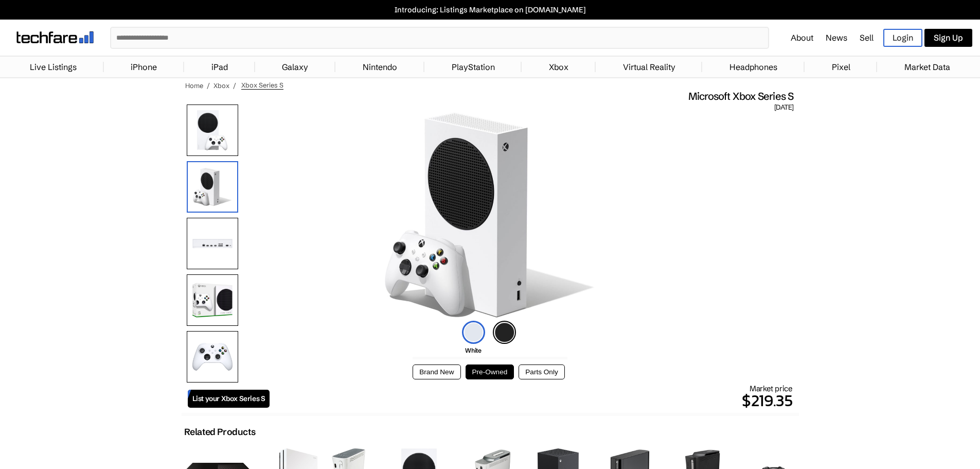  What do you see at coordinates (927, 67) in the screenshot?
I see `a: Market Data` at bounding box center [927, 67].